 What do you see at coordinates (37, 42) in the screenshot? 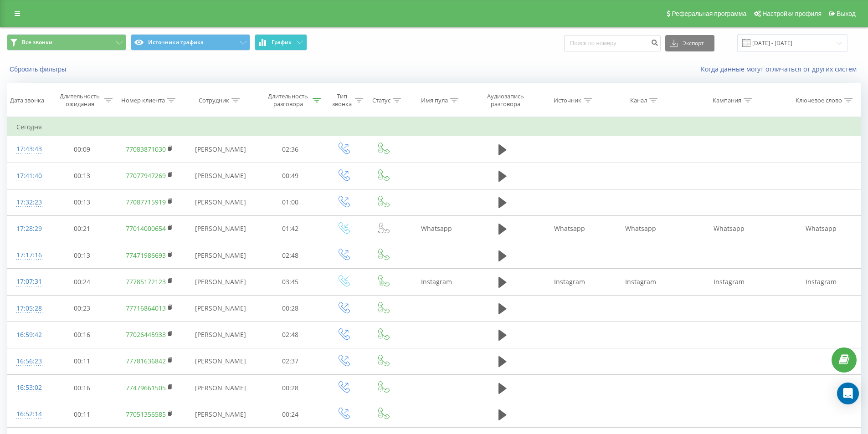
I see `span: Все звонки` at bounding box center [37, 42].